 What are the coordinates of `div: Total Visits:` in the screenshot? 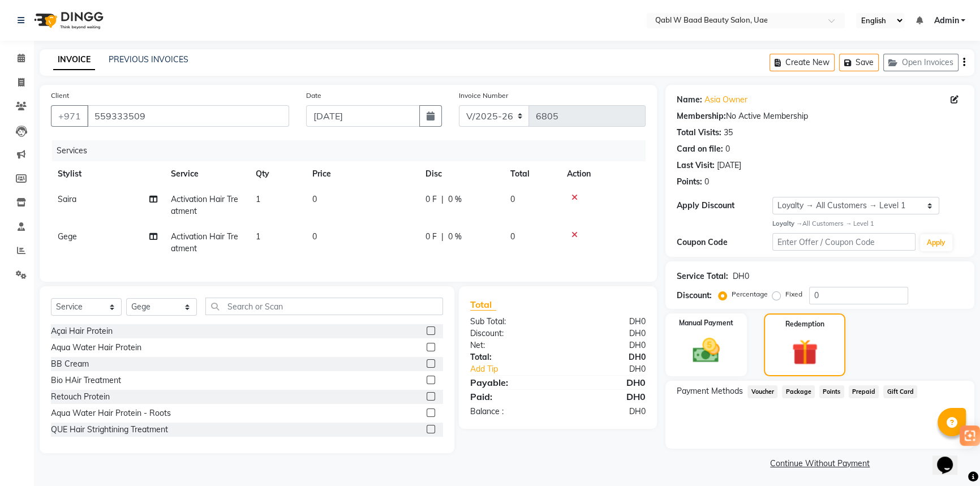 It's located at (698, 132).